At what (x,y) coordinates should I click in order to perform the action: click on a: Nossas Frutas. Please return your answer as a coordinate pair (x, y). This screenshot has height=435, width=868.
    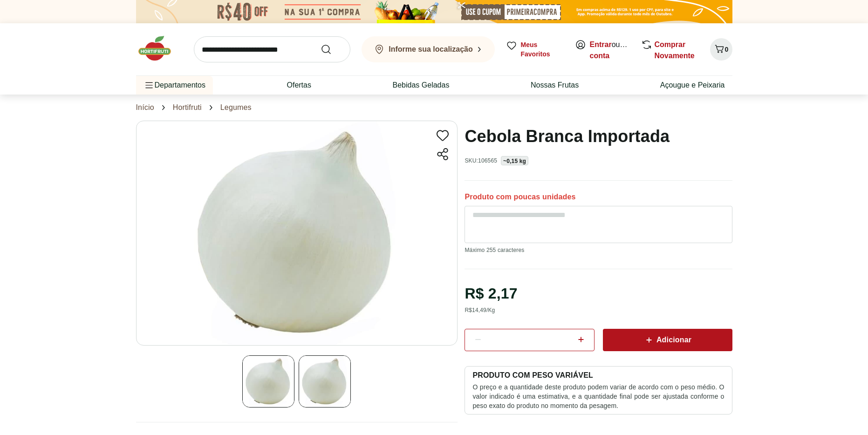
    Looking at the image, I should click on (555, 85).